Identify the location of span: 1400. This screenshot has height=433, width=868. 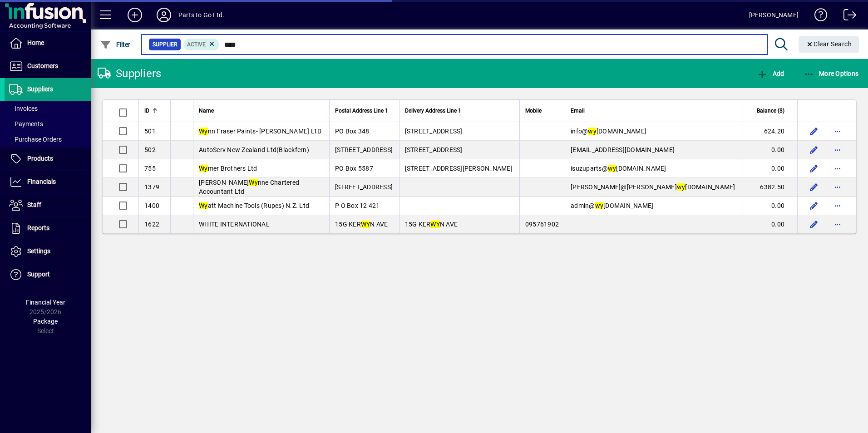
(152, 206).